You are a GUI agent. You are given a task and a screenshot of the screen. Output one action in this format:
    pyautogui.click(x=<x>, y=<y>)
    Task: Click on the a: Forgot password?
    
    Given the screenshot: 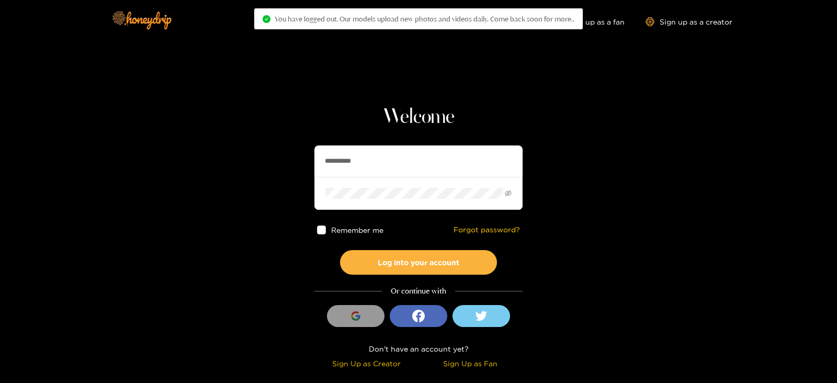 What is the action you would take?
    pyautogui.click(x=487, y=230)
    